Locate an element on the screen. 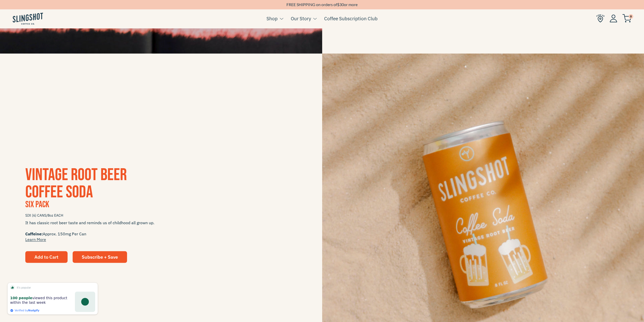 This screenshot has width=644, height=322. span: Add to Cart is located at coordinates (46, 257).